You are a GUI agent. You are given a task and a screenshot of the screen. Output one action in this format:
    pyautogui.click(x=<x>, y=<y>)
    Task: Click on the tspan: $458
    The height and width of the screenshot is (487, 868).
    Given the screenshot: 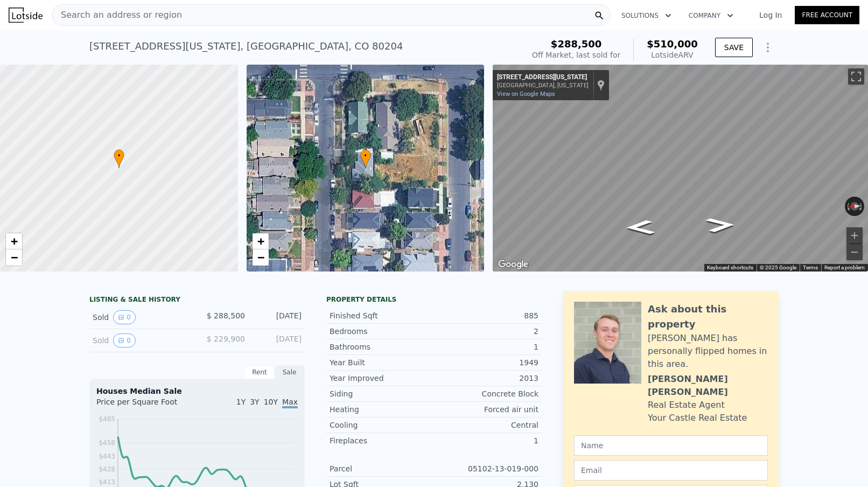 What is the action you would take?
    pyautogui.click(x=106, y=443)
    